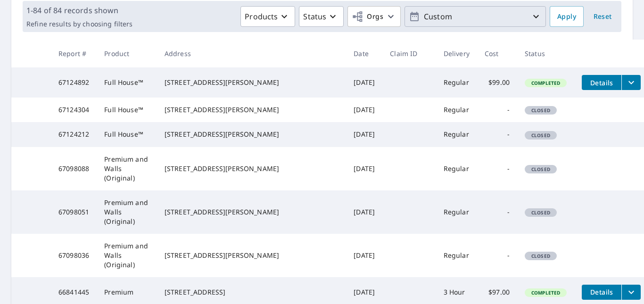 This screenshot has width=644, height=304. Describe the element at coordinates (268, 16) in the screenshot. I see `button: Products` at that location.